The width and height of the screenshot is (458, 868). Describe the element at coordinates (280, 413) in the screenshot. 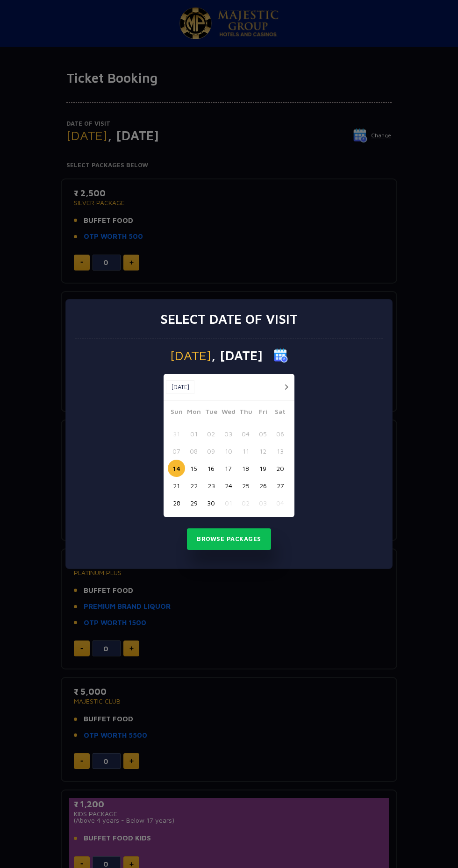

I see `span: Sat` at that location.